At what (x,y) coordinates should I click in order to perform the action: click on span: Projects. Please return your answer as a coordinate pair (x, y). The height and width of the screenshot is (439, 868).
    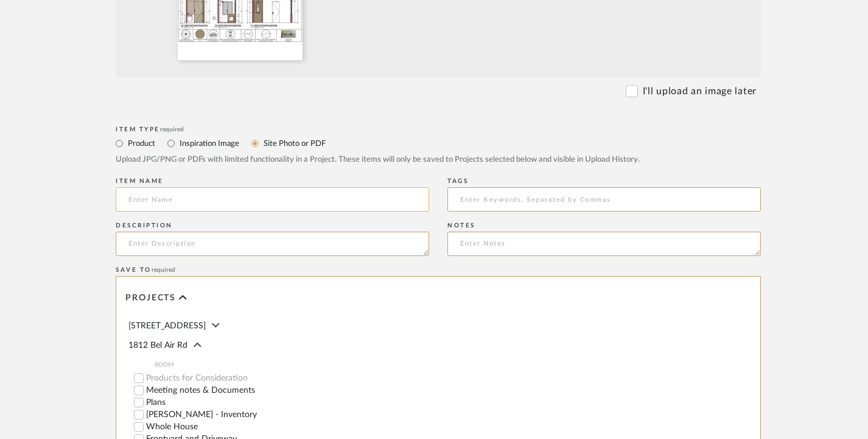
    Looking at the image, I should click on (150, 298).